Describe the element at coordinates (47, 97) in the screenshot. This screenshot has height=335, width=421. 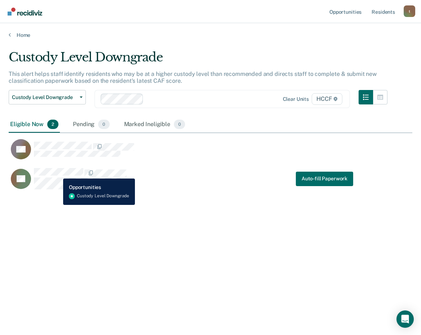
I see `button: Custody Level Downgrade` at that location.